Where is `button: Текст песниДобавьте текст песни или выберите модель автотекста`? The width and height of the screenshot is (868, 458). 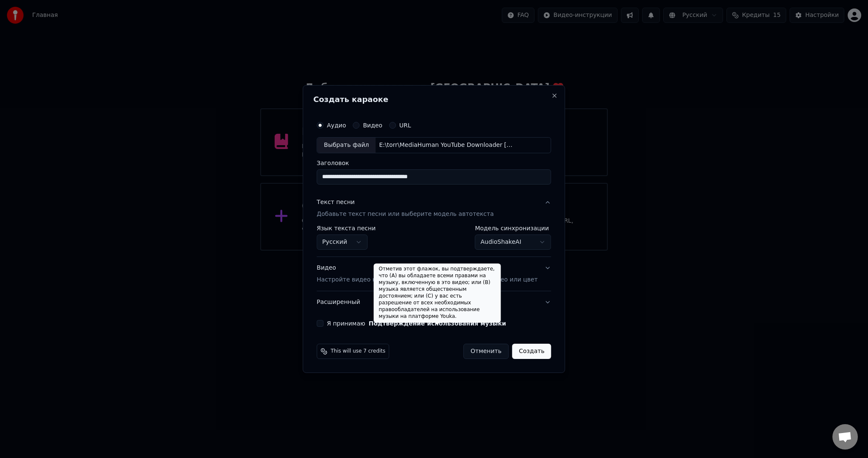 button: Текст песниДобавьте текст песни или выберите модель автотекста is located at coordinates (433, 208).